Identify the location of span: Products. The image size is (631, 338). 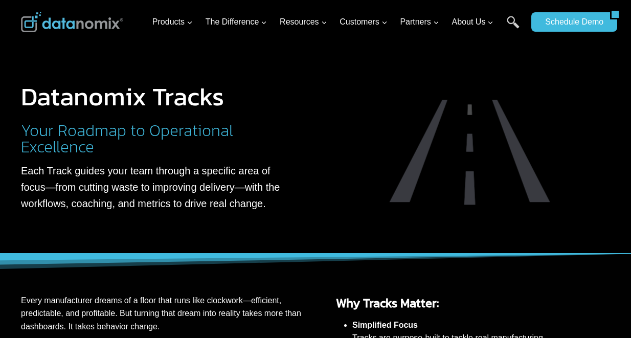
(172, 22).